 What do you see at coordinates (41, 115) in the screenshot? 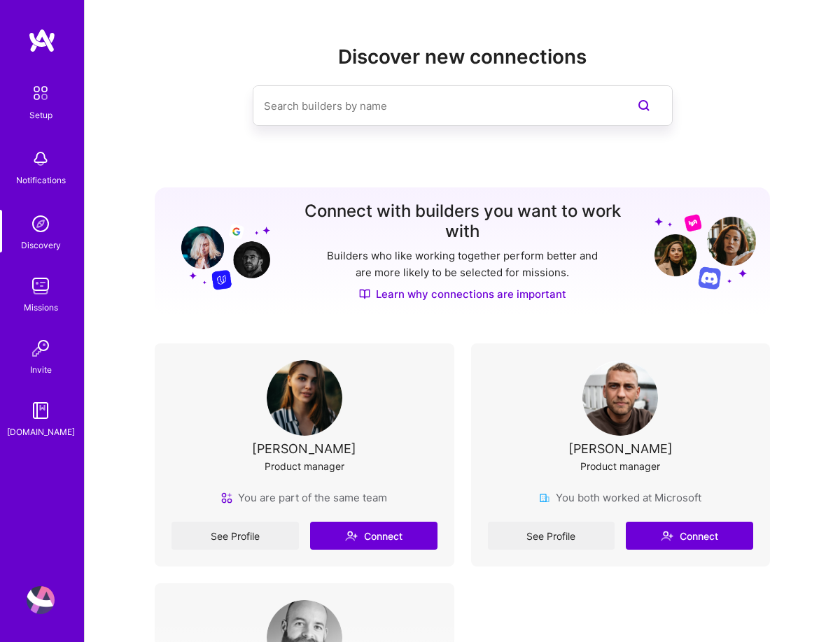
I see `div: Setup` at bounding box center [41, 115].